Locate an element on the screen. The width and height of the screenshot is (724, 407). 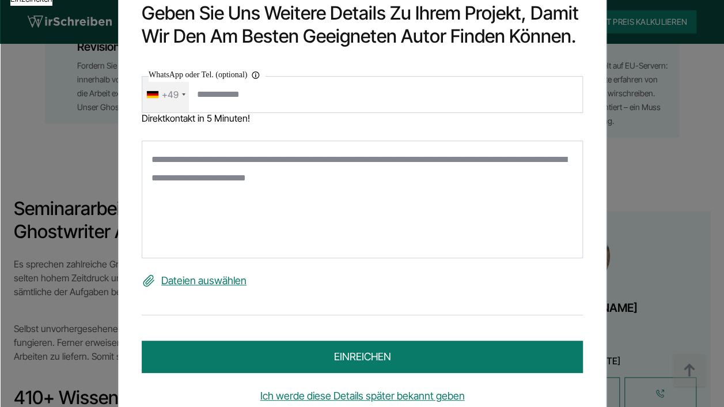
div: Telephone country code is located at coordinates (165, 94).